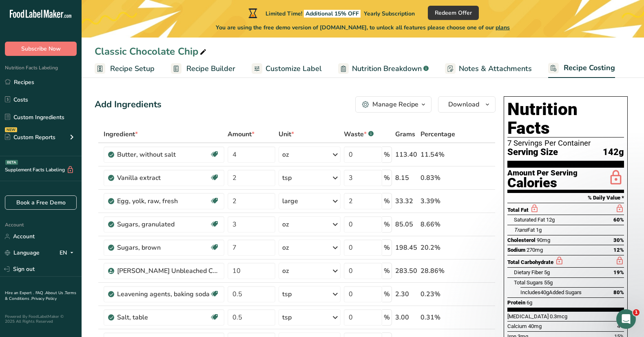 The width and height of the screenshot is (644, 337). I want to click on a: Hire an Expert ., so click(19, 293).